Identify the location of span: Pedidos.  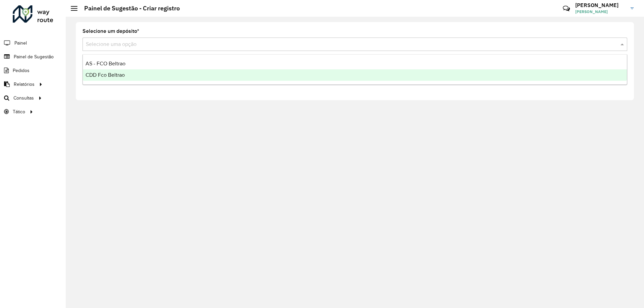
(21, 70).